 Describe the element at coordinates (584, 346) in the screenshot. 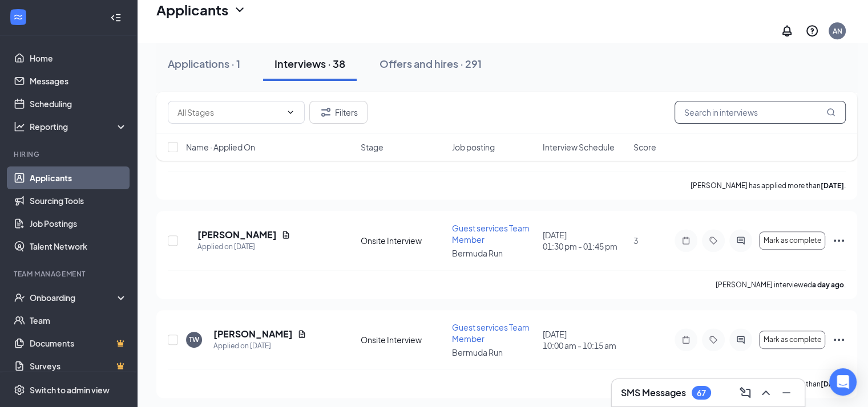

I see `span: 10:00 am - 10:15 am` at that location.